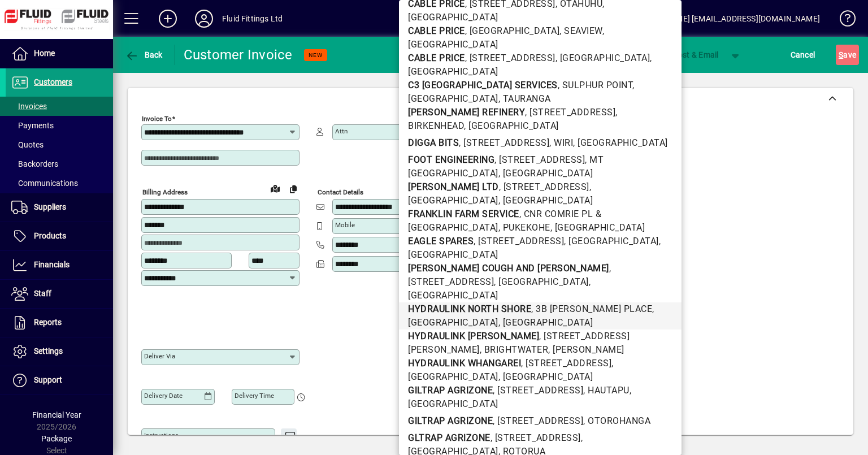 Image resolution: width=868 pixels, height=455 pixels. What do you see at coordinates (524, 227) in the screenshot?
I see `span: , PUKEKOHE` at bounding box center [524, 227].